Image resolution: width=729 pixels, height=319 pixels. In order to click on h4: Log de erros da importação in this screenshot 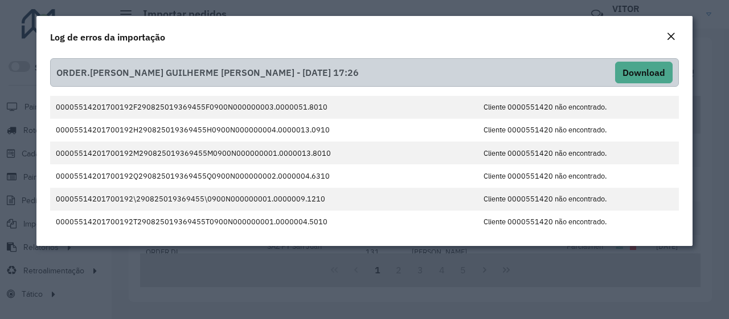, I will do `click(108, 37)`.